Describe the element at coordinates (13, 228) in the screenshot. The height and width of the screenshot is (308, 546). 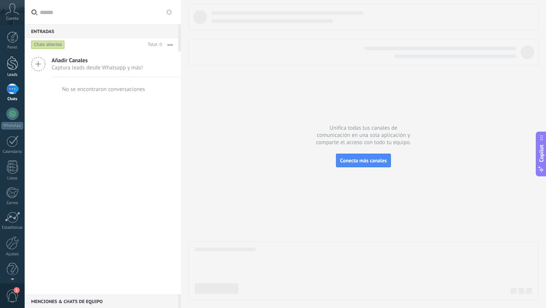
I see `div: Estadísticas` at that location.